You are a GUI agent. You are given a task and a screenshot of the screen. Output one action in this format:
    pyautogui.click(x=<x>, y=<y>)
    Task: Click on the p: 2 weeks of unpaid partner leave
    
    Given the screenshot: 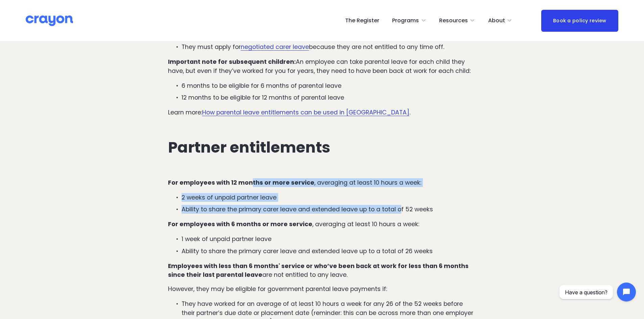 What is the action you would take?
    pyautogui.click(x=329, y=198)
    